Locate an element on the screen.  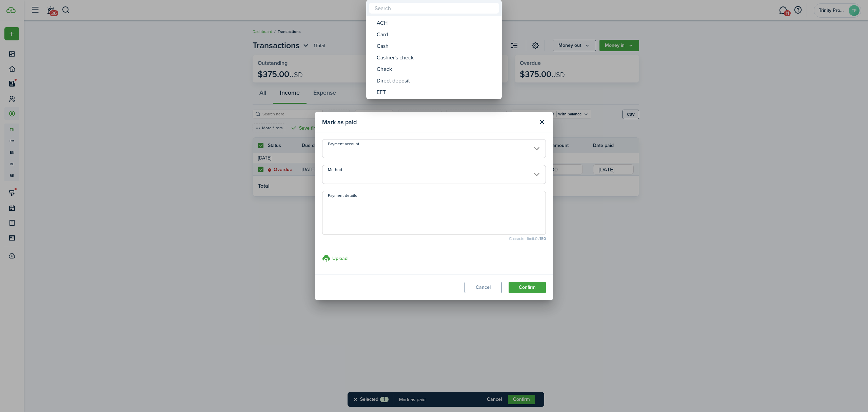
div: EFT is located at coordinates (437, 93).